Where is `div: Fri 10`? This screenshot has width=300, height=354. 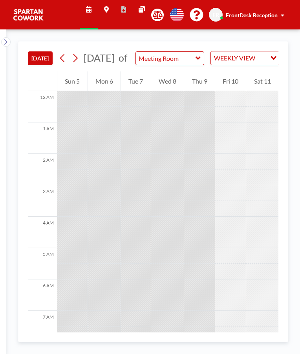 div: Fri 10 is located at coordinates (231, 81).